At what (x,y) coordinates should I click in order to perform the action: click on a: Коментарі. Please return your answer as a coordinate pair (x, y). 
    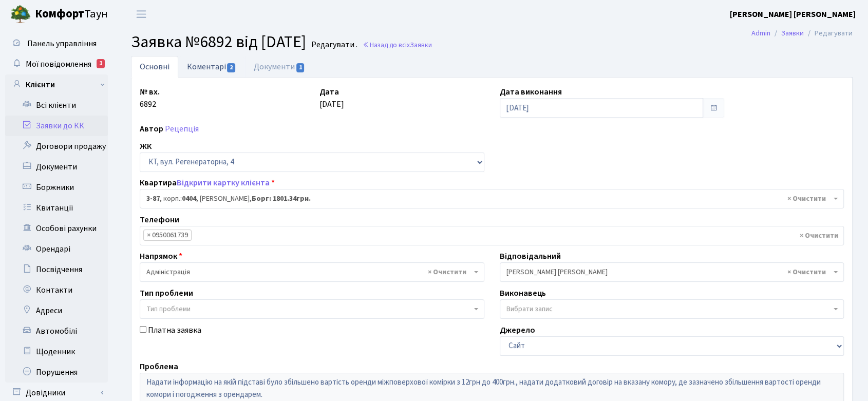
    Looking at the image, I should click on (212, 66).